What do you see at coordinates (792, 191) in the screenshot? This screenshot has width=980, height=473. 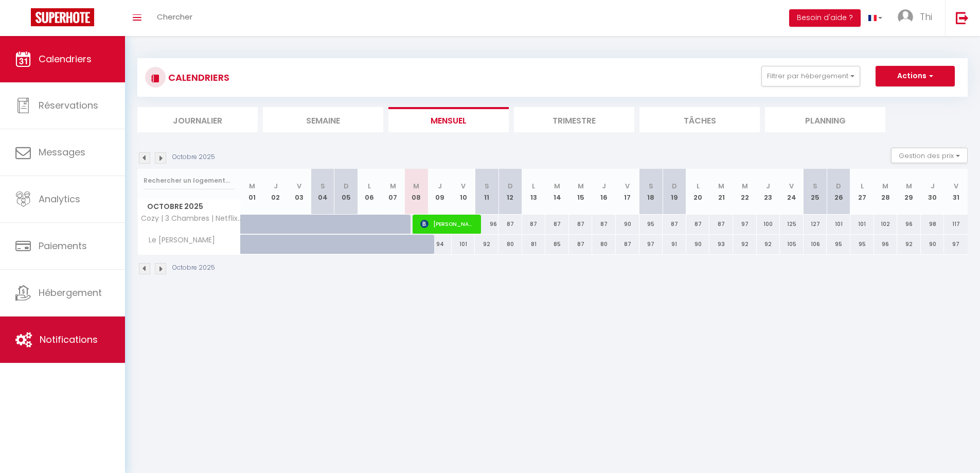 I see `th: 24` at bounding box center [792, 191].